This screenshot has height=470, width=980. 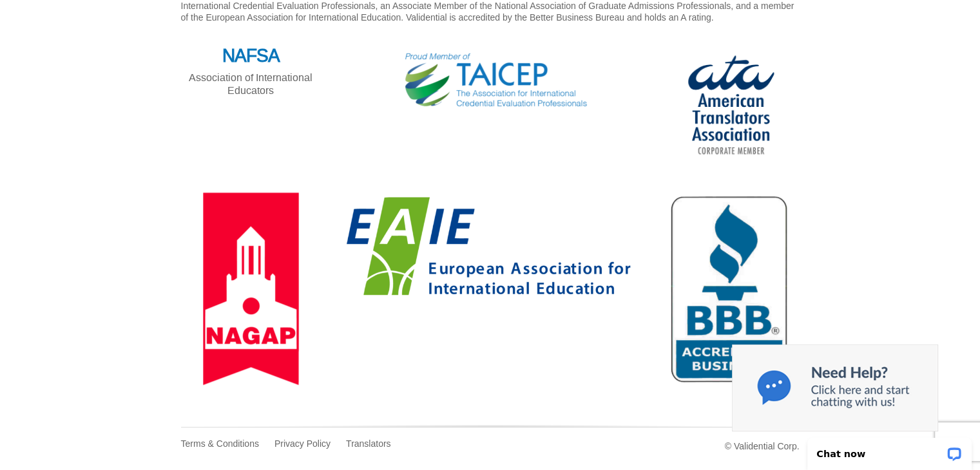 I want to click on img: Chat now, so click(x=835, y=388).